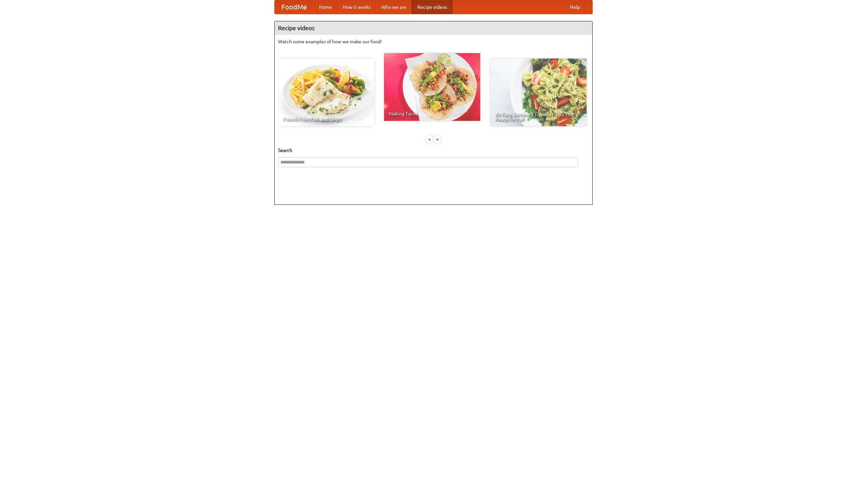 The width and height of the screenshot is (867, 479). Describe the element at coordinates (539, 92) in the screenshot. I see `a: An Easy, Summery Tomato Pasta That's Ready for Fall` at that location.